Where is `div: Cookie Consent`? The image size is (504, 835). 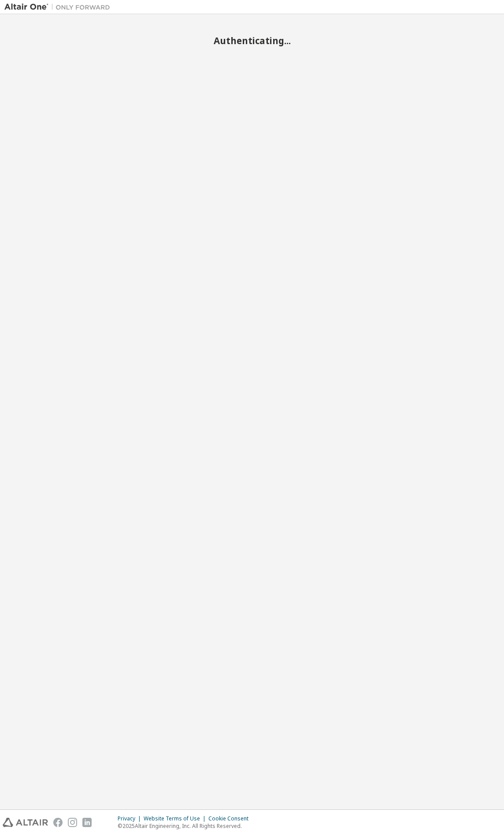
div: Cookie Consent is located at coordinates (231, 818).